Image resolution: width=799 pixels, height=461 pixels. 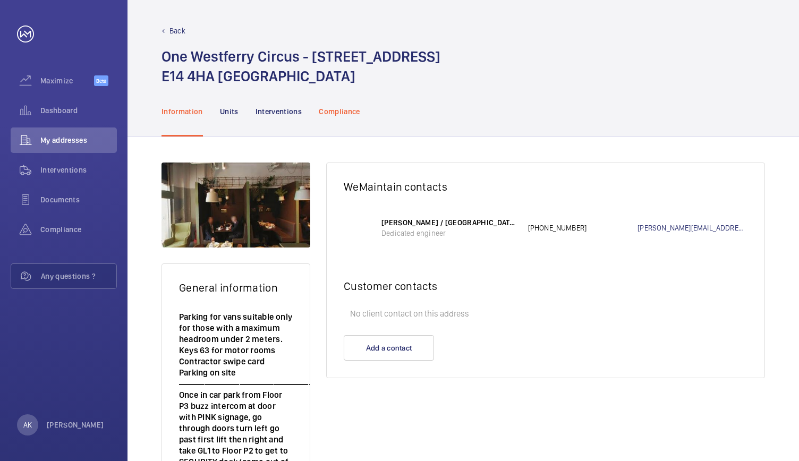 What do you see at coordinates (178, 31) in the screenshot?
I see `p: Back` at bounding box center [178, 31].